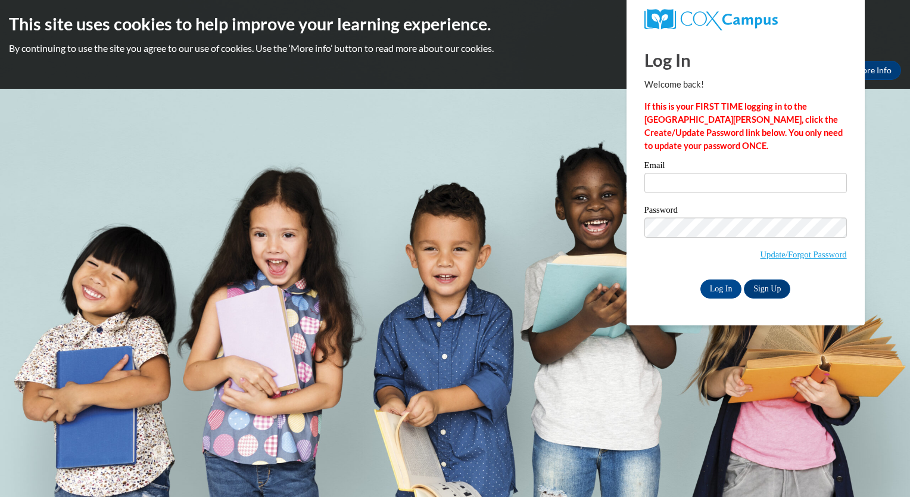  I want to click on h2: This site uses cookies to help improve your learning experience., so click(455, 24).